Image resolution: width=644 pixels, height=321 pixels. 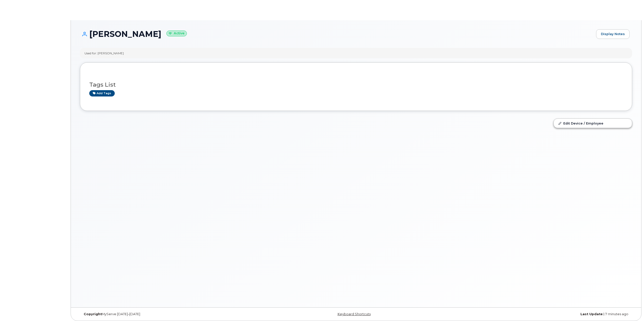 I want to click on a: Display Notes, so click(x=613, y=34).